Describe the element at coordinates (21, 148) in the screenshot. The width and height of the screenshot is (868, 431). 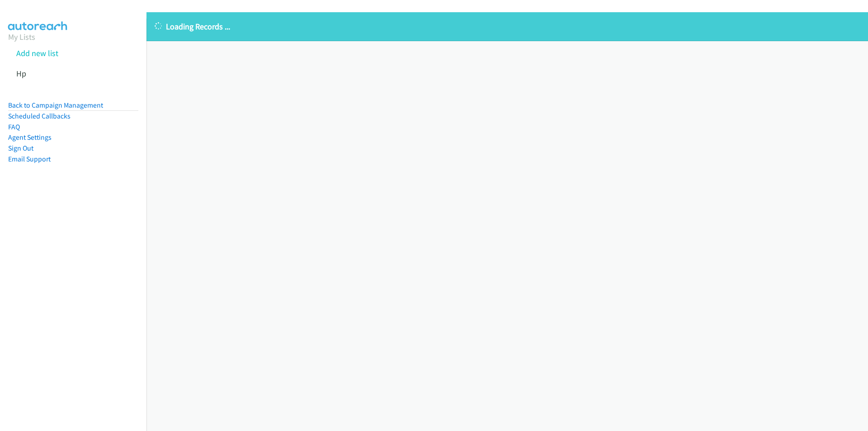
I see `a: Sign Out` at that location.